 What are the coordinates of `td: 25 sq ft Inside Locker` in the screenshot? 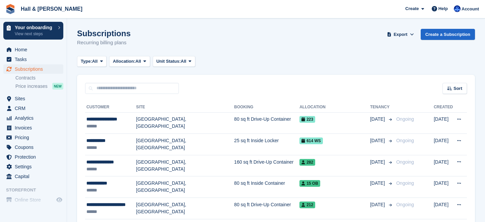 It's located at (267, 144).